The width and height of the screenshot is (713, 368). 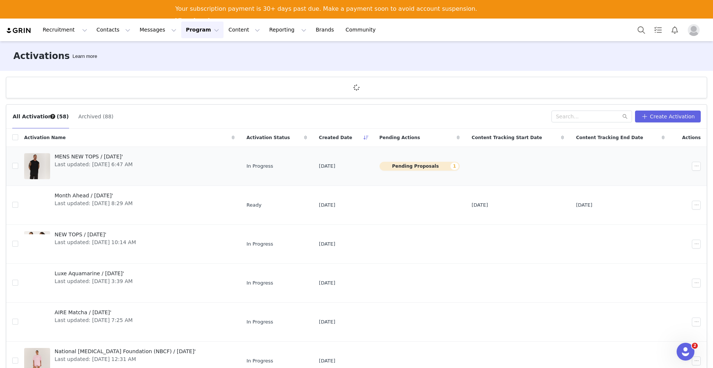 I want to click on span: Pending Actions, so click(x=400, y=138).